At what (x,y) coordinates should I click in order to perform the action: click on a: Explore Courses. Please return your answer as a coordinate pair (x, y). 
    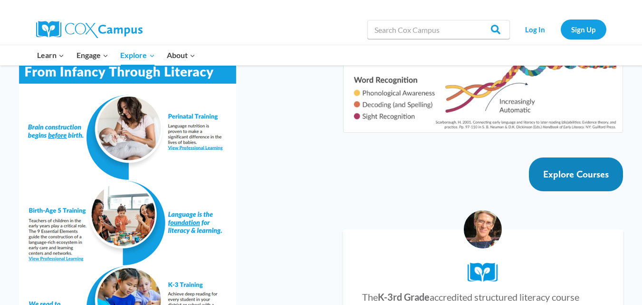
    Looking at the image, I should click on (576, 174).